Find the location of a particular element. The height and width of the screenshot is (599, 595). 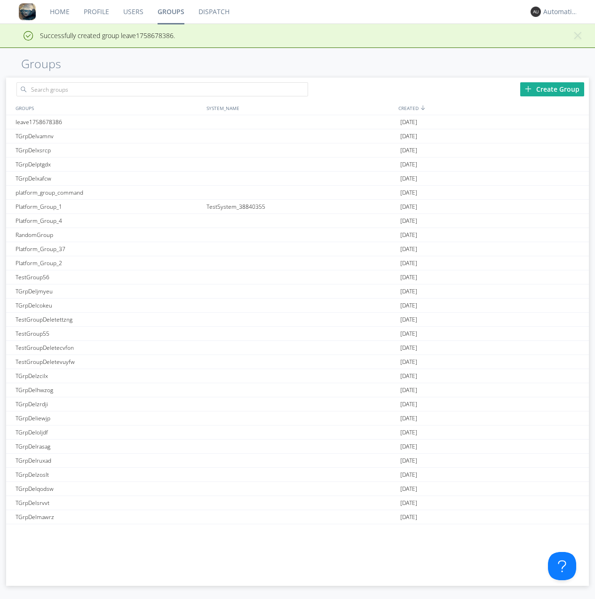

img: plus.svg is located at coordinates (528, 89).